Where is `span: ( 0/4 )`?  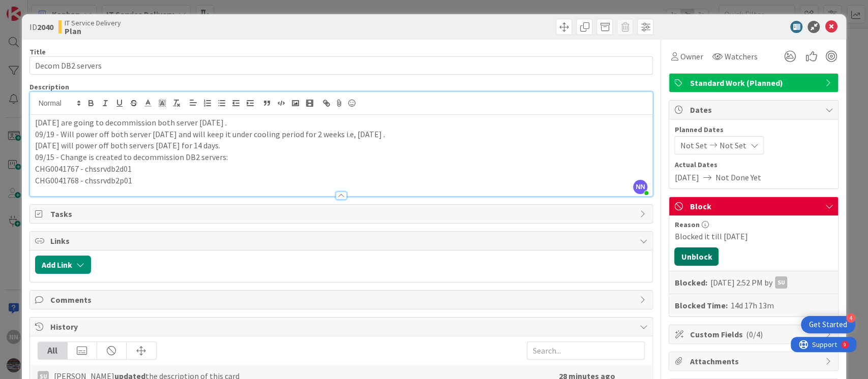 span: ( 0/4 ) is located at coordinates (754, 334).